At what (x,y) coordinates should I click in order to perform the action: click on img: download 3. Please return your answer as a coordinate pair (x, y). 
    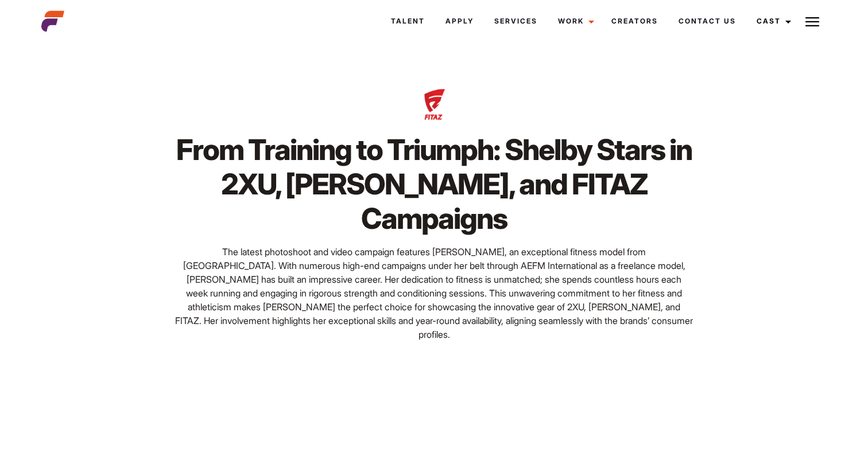
    Looking at the image, I should click on (434, 105).